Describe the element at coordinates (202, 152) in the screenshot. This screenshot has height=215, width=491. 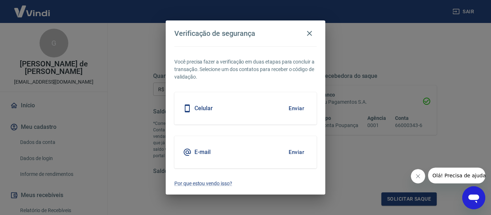
I see `h5: E-mail` at that location.